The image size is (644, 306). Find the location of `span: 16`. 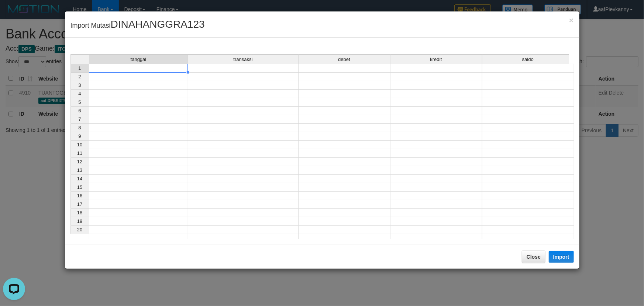

span: 16 is located at coordinates (80, 196).